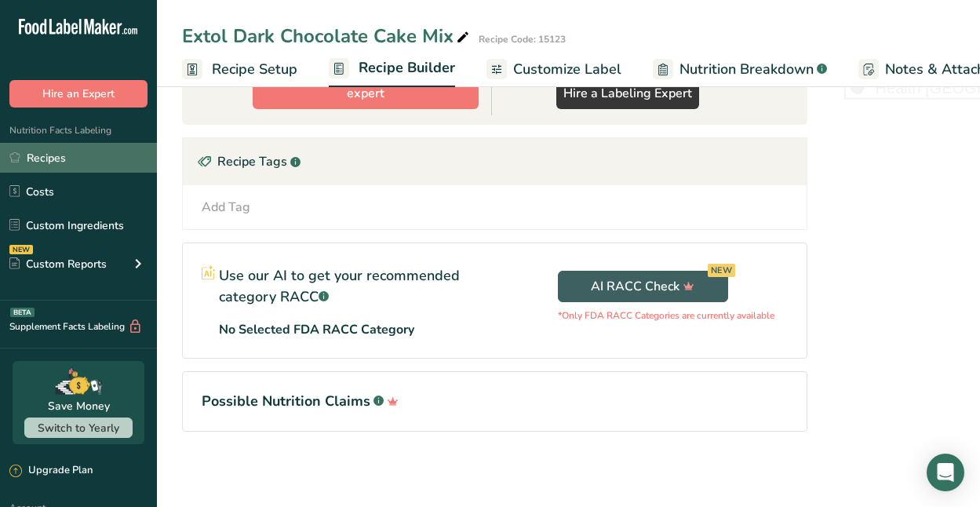 This screenshot has height=507, width=980. I want to click on div: Upgrade Plan, so click(51, 471).